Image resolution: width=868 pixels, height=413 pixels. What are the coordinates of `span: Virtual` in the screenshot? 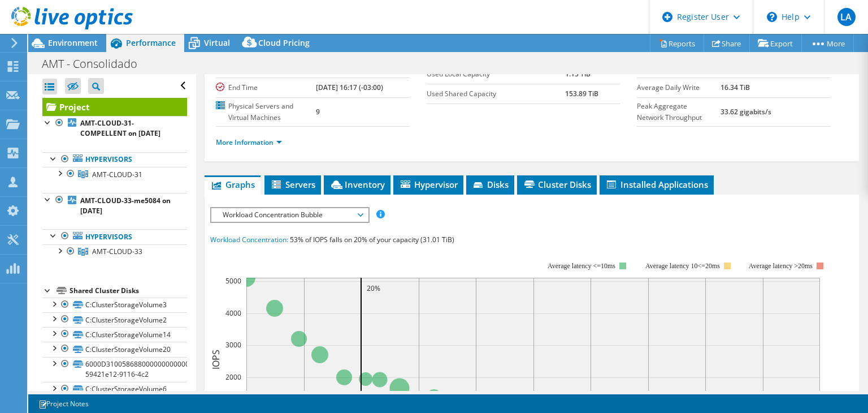 It's located at (217, 43).